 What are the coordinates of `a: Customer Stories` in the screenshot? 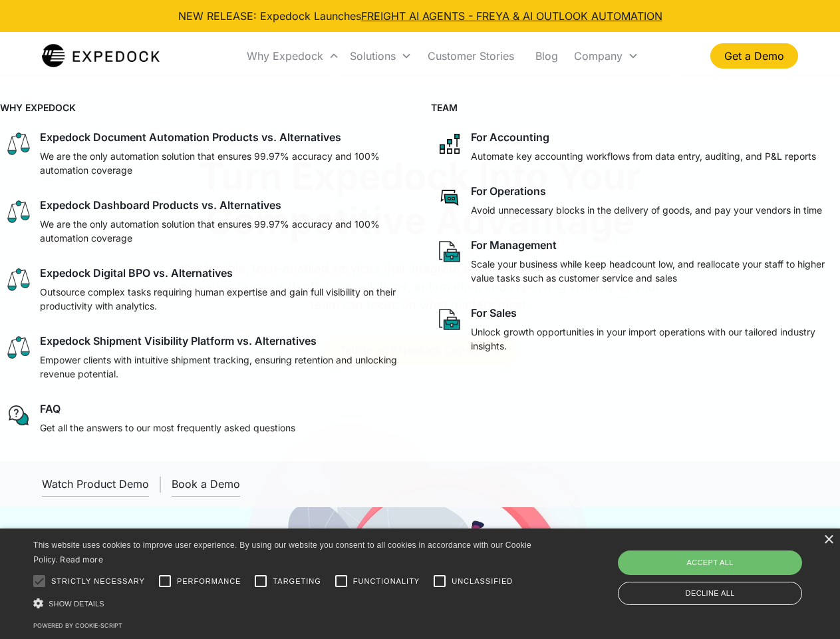 It's located at (471, 56).